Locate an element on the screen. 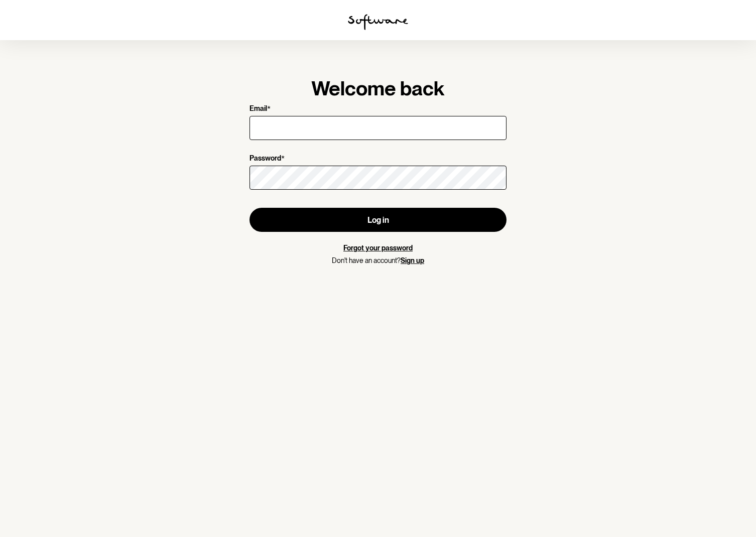  p: Don't have an account? is located at coordinates (378, 260).